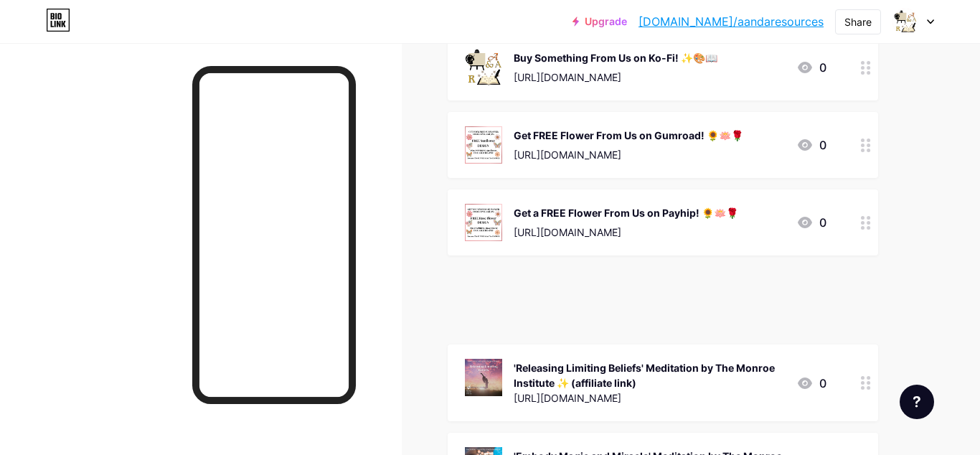  I want to click on div: Share, so click(858, 22).